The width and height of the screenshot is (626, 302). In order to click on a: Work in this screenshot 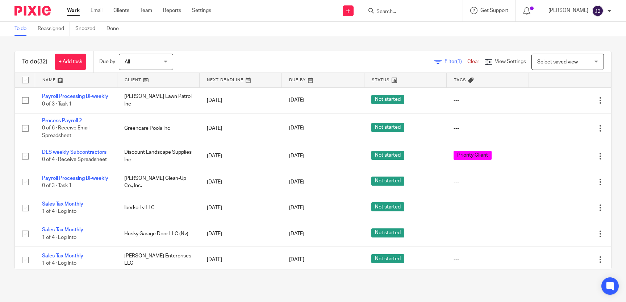, I will do `click(73, 11)`.